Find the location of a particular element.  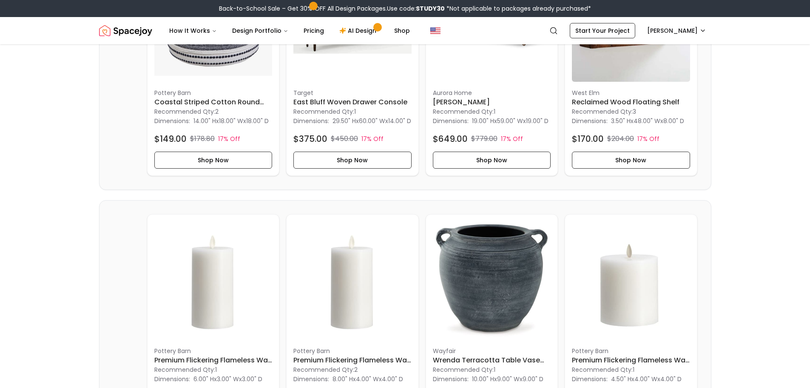

span: *Not applicable to packages already purchased* is located at coordinates (518, 9).